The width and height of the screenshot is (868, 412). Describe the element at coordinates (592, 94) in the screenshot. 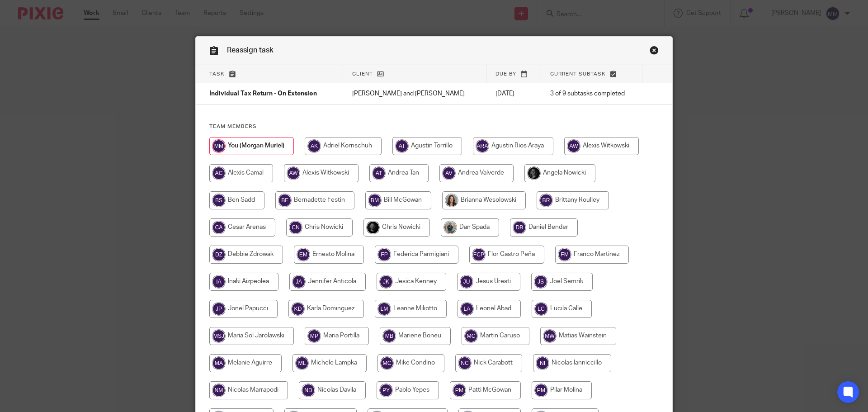

I see `td: 3 of 9 subtasks completed` at that location.